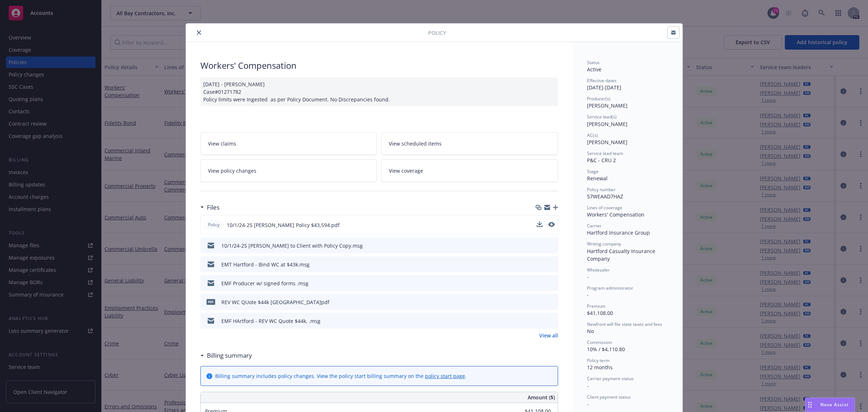 The height and width of the screenshot is (412, 868). What do you see at coordinates (593, 135) in the screenshot?
I see `span: AC(s)` at bounding box center [593, 135].